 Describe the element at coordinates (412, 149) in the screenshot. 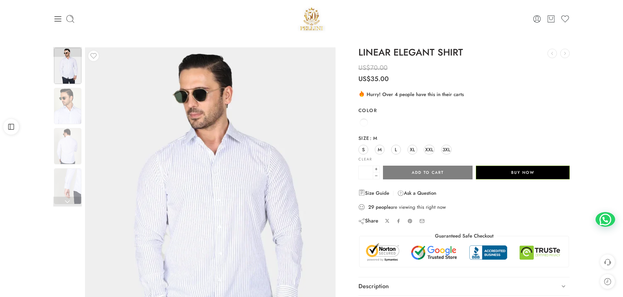

I see `span: XL` at that location.